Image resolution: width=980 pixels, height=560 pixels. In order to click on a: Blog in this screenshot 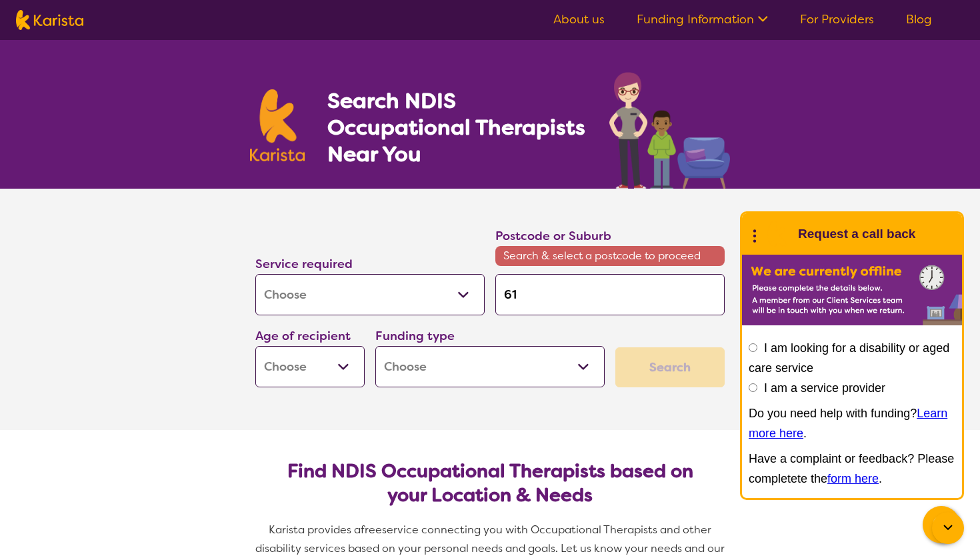, I will do `click(919, 20)`.